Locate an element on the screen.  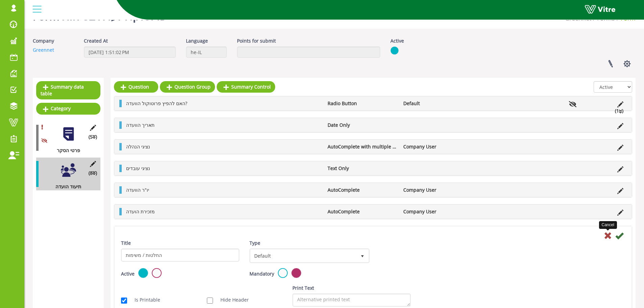
label: Title is located at coordinates (126, 243).